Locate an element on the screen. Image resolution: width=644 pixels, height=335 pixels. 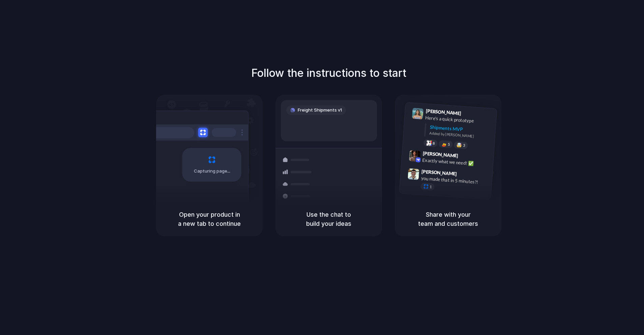
h1: Follow the instructions to start is located at coordinates (329, 73).